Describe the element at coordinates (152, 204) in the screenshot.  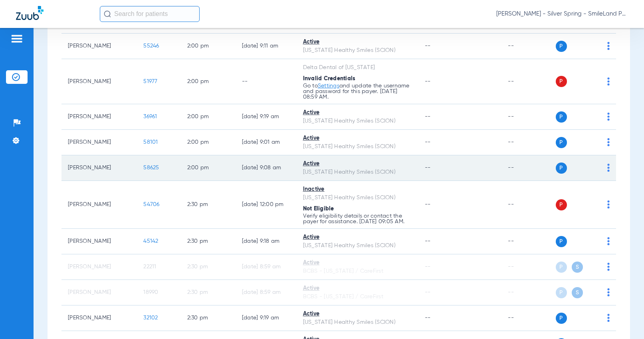
I see `span: 54706` at that location.